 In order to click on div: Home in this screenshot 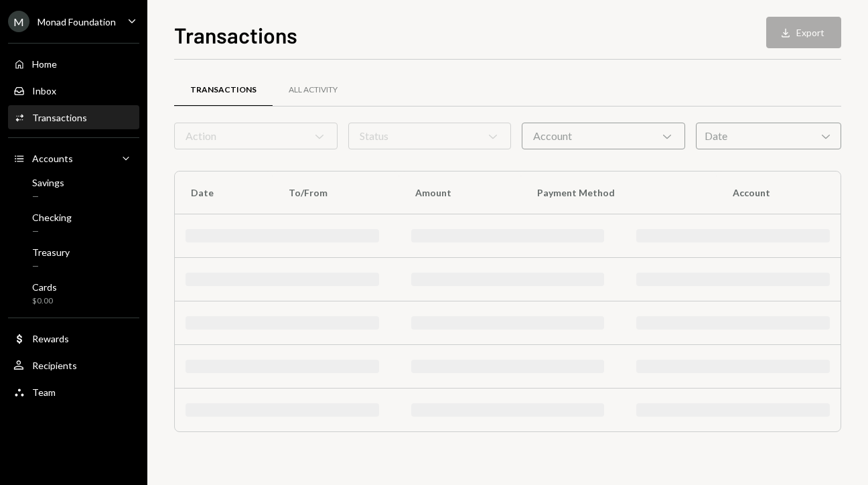, I will do `click(44, 64)`.